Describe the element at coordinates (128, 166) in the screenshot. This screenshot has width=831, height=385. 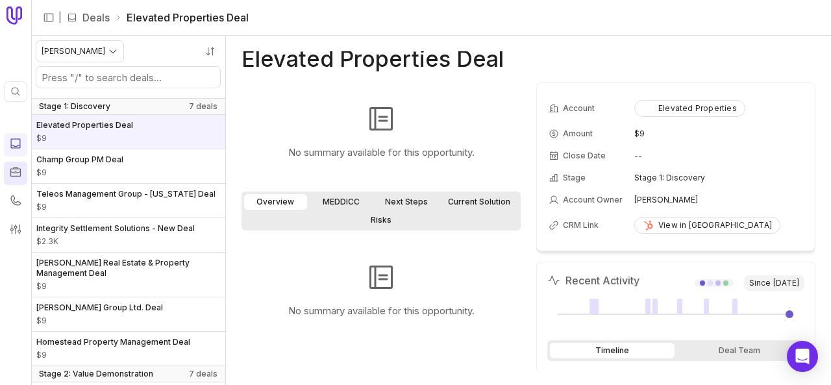
I see `a: Champ Group PM Deal$9` at that location.